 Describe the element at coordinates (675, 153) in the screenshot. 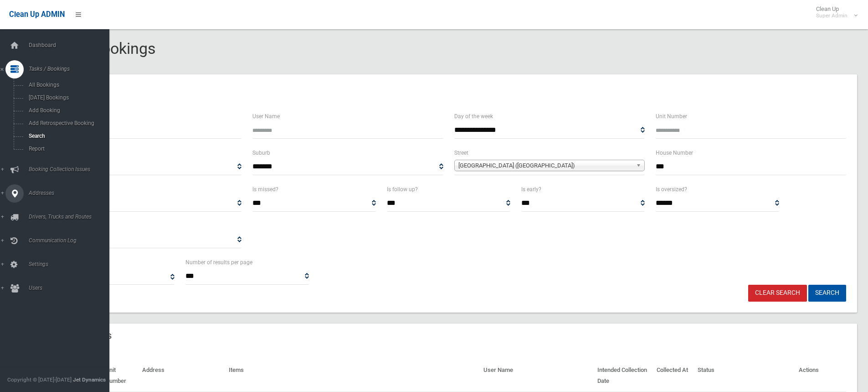

I see `label: House Number` at that location.